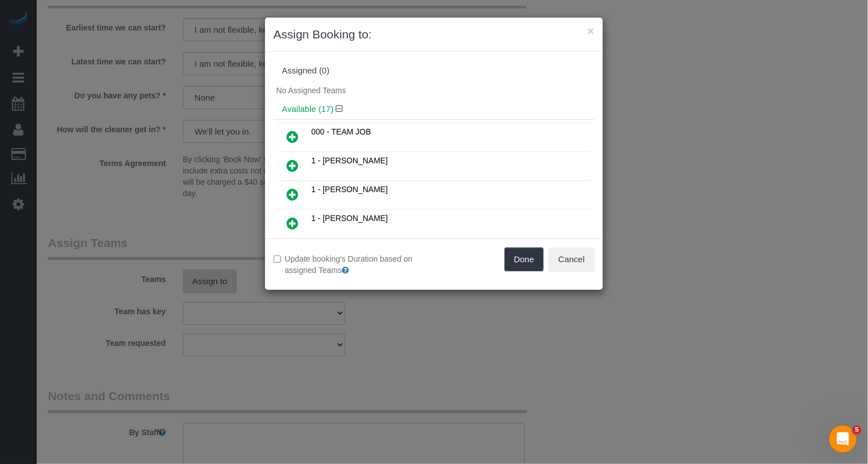 This screenshot has width=868, height=464. What do you see at coordinates (350, 265) in the screenshot?
I see `label: Update booking's Duration based on assigned Teams` at bounding box center [350, 265].